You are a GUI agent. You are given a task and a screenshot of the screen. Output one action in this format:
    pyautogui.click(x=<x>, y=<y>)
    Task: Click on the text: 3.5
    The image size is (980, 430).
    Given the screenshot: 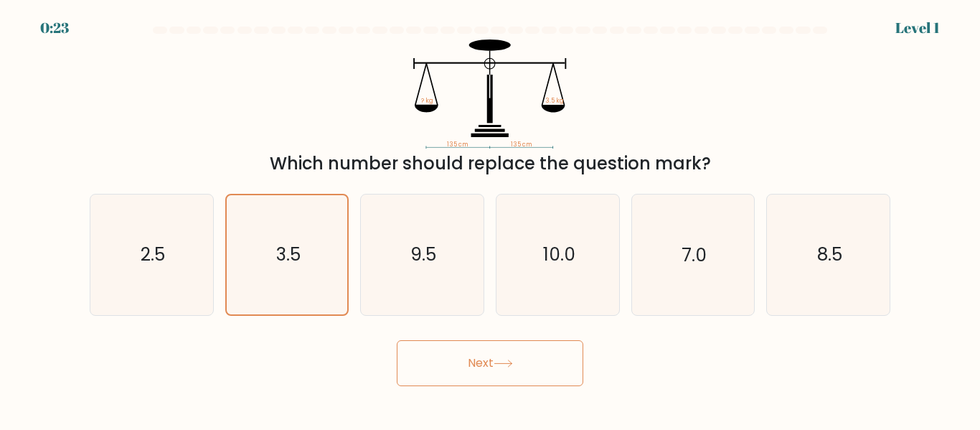 What is the action you would take?
    pyautogui.click(x=288, y=254)
    